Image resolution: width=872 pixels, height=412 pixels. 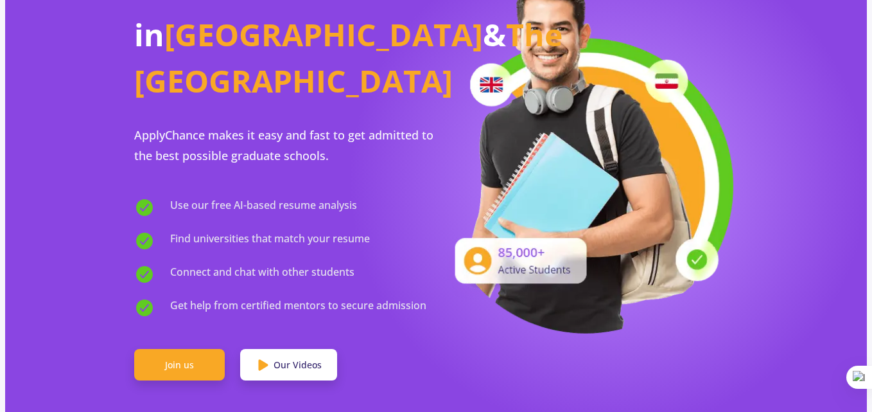 I want to click on span: Get help from certified mentors to secure admission, so click(x=298, y=308).